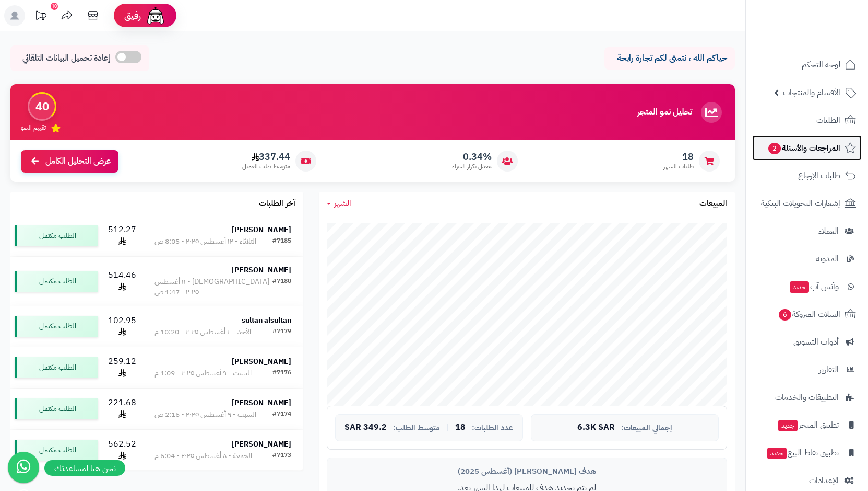 The image size is (868, 491). I want to click on p: حياكم الله ، نتمنى لكم تجارة رابحة, so click(670, 58).